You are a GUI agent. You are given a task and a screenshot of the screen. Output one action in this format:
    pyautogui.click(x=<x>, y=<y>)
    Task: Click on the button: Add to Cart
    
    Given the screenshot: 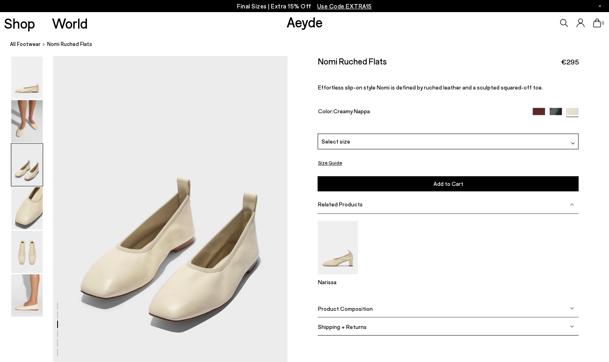 What is the action you would take?
    pyautogui.click(x=448, y=183)
    